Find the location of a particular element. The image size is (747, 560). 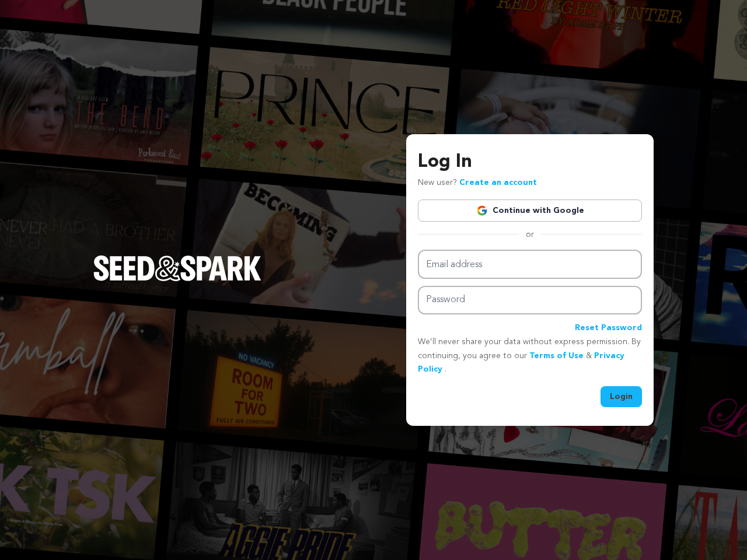

p: We’ll never share your data without express permission. By continuing, you agree to our & . is located at coordinates (530, 356).